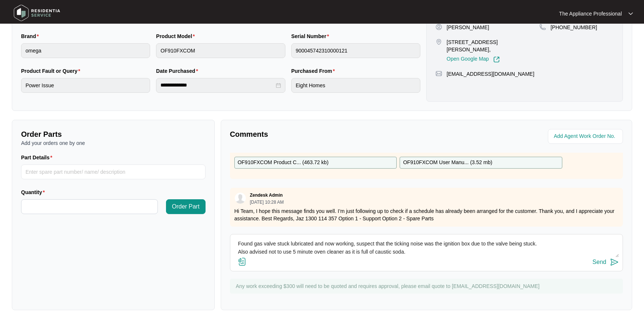 This screenshot has height=322, width=644. I want to click on p: The Appliance Professional, so click(590, 14).